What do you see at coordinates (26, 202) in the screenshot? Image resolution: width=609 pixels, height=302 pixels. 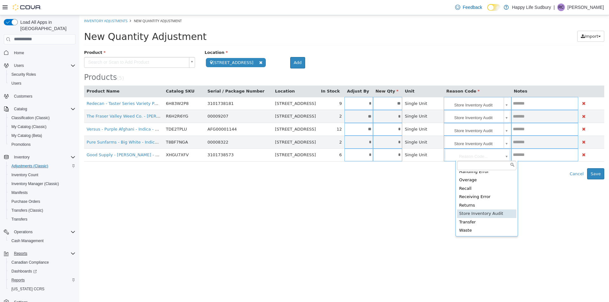 I see `a: Purchase Orders` at bounding box center [26, 202].